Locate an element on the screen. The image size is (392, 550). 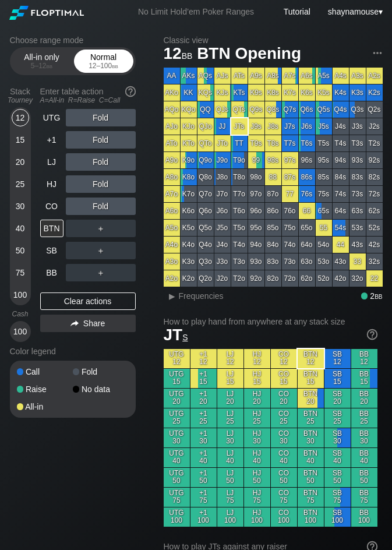
div: CO is located at coordinates (52, 206).